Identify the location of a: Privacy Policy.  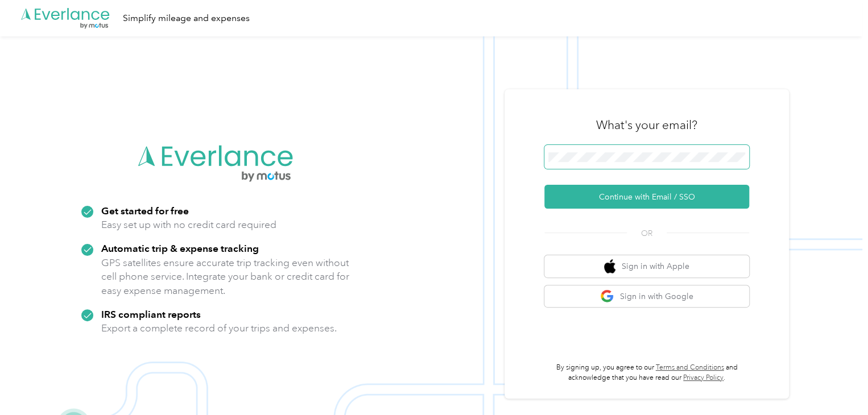
(703, 378).